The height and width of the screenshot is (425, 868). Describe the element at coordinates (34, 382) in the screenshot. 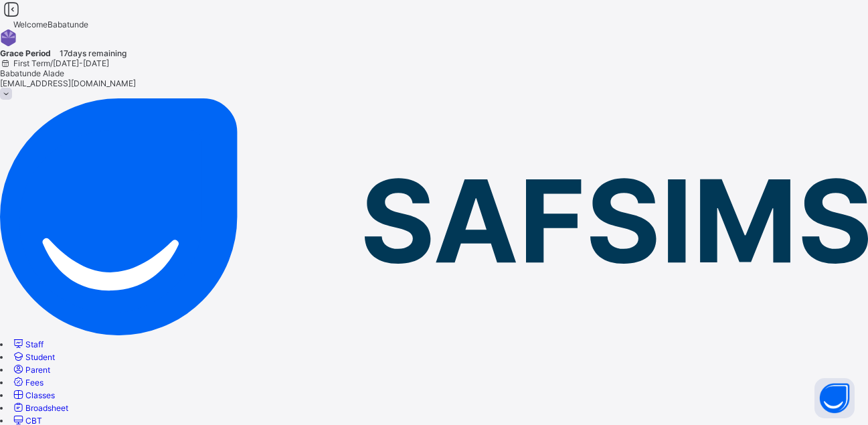

I see `span: Fees` at that location.